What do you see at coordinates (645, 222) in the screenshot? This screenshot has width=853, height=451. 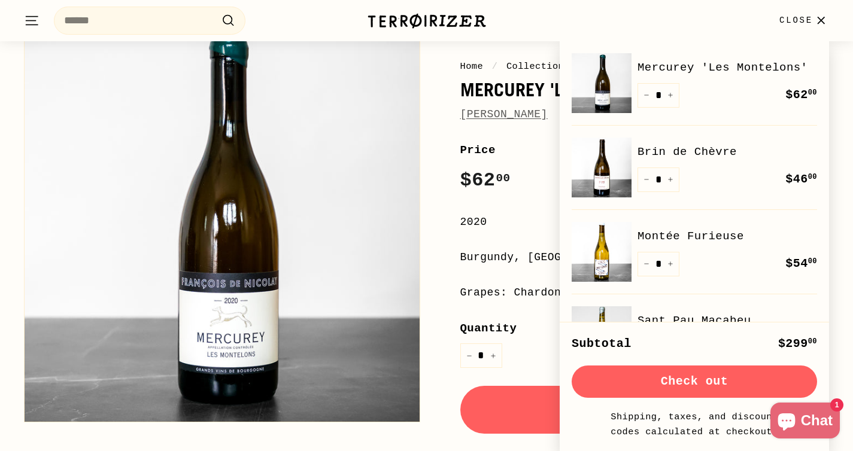 I see `div: 2020` at bounding box center [645, 222].